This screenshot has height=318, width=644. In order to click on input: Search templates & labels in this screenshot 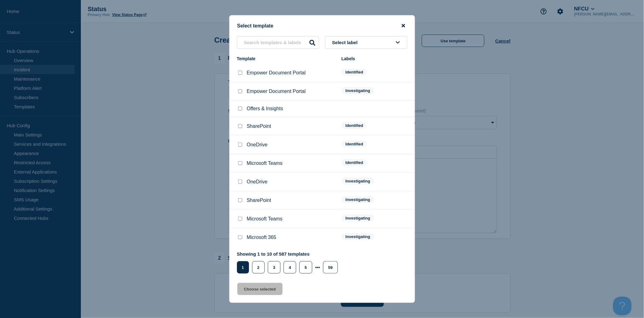, I will do `click(278, 43)`.